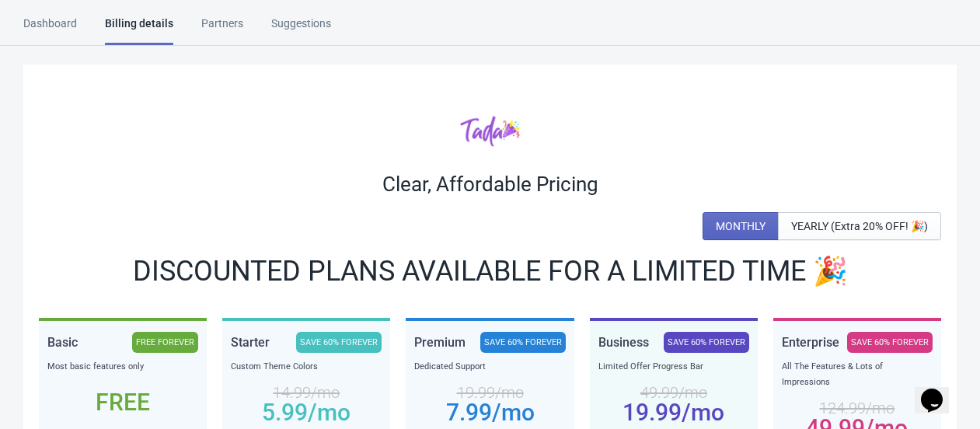  What do you see at coordinates (810, 341) in the screenshot?
I see `div: Enterprise` at bounding box center [810, 341].